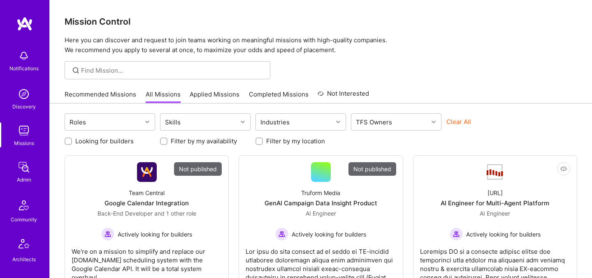  What do you see at coordinates (343, 96) in the screenshot?
I see `a: Not Interested` at bounding box center [343, 96].